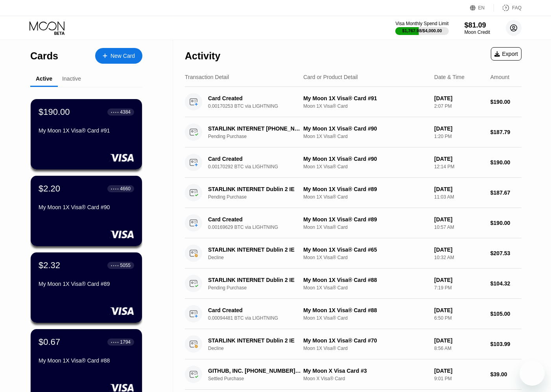 The height and width of the screenshot is (392, 551). Describe the element at coordinates (365, 379) in the screenshot. I see `div: Moon X Visa® Card` at that location.